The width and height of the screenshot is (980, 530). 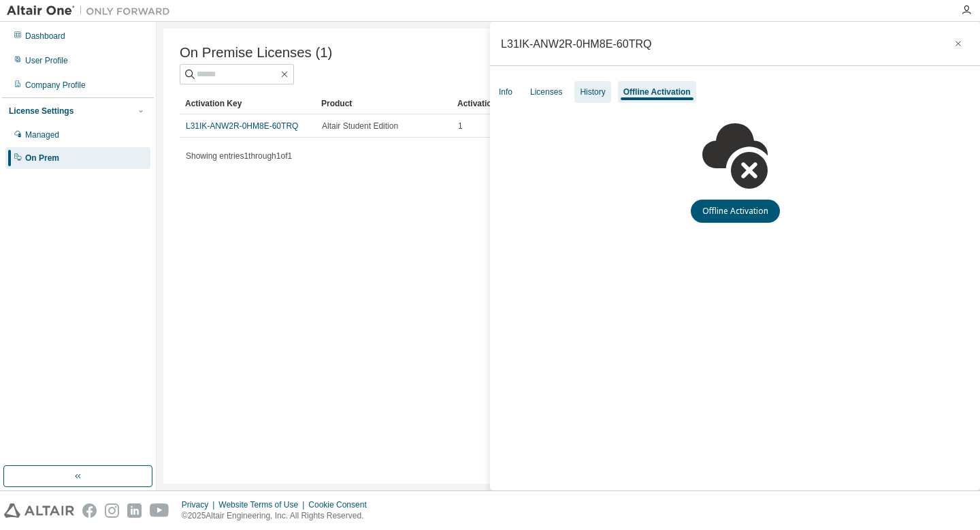 I want to click on img: linkedin.svg, so click(x=134, y=510).